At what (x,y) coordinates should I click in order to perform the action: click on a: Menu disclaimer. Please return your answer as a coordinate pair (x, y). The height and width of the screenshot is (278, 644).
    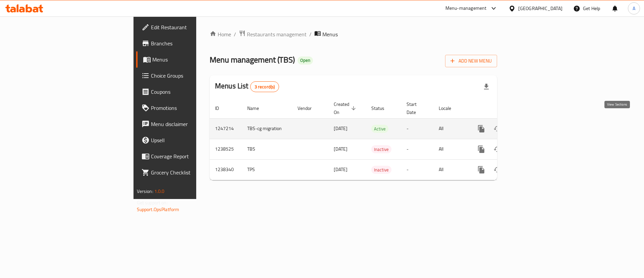
    Looking at the image, I should click on (188, 124).